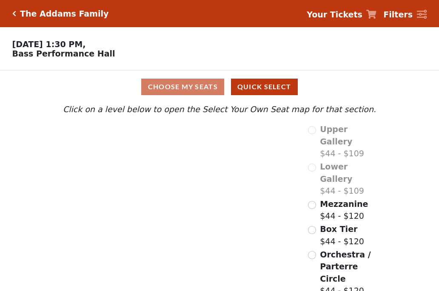 The image size is (439, 291). What do you see at coordinates (151, 139) in the screenshot?
I see `path: Upper Gallery - Seats Available: 0` at bounding box center [151, 139].